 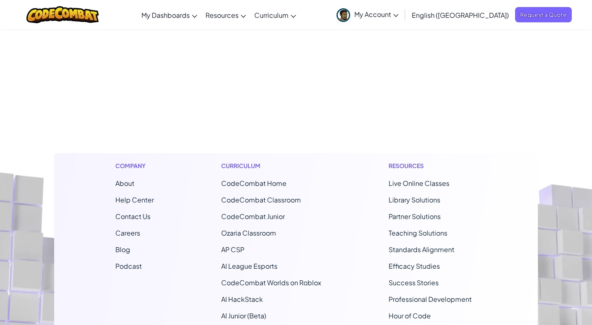 What do you see at coordinates (128, 232) in the screenshot?
I see `a: Careers` at bounding box center [128, 232].